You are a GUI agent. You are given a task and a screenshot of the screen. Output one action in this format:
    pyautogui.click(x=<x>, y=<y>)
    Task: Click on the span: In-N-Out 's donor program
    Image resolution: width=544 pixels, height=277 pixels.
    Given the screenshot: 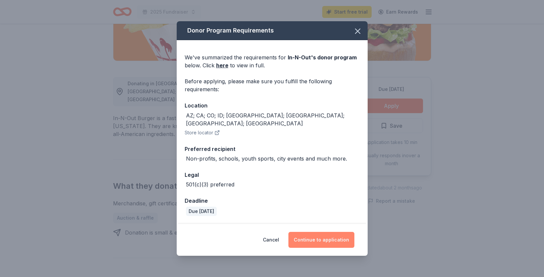 What is the action you would take?
    pyautogui.click(x=322, y=57)
    